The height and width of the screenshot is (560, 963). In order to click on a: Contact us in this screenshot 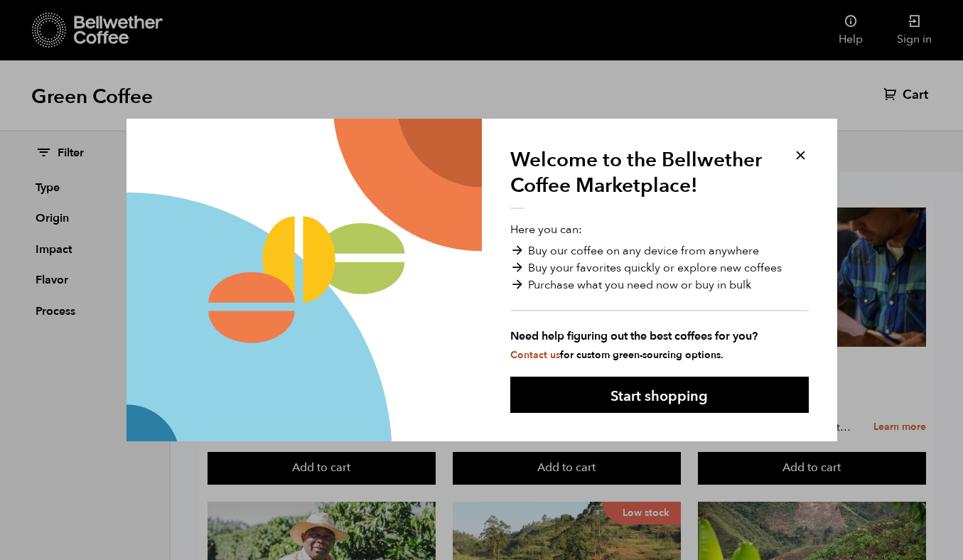, I will do `click(535, 355)`.